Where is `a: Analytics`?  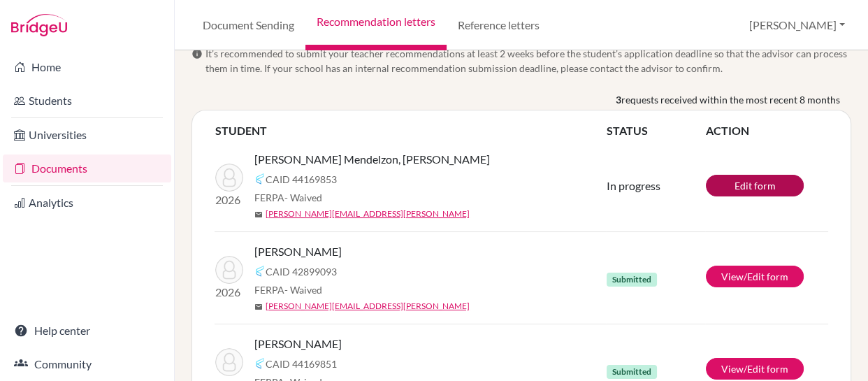 a: Analytics is located at coordinates (87, 203).